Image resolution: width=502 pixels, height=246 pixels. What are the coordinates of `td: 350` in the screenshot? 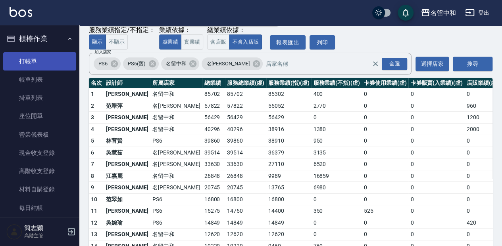 It's located at (336, 212).